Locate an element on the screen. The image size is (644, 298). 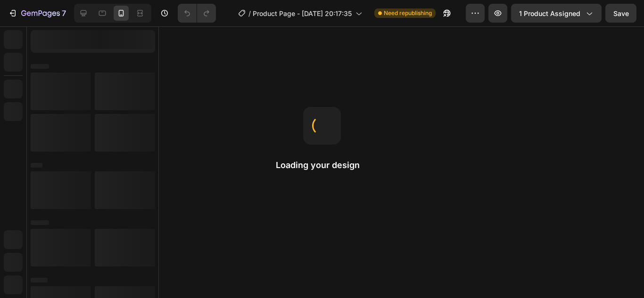
button: 1 product assigned is located at coordinates (556, 13).